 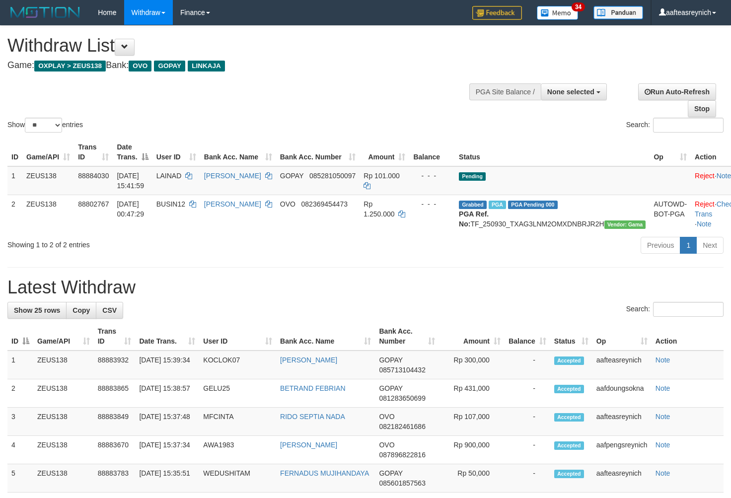 I want to click on span: Copy, so click(x=81, y=310).